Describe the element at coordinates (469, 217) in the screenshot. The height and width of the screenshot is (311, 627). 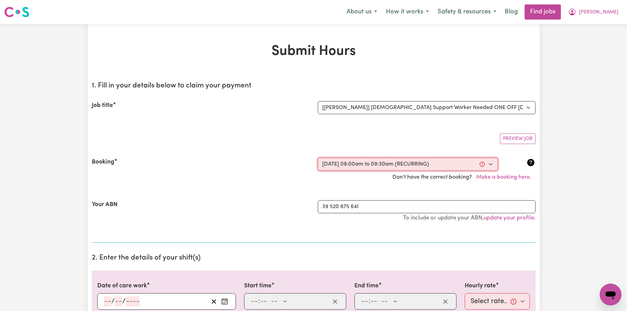
I see `small: To include or update your ABN, .` at that location.